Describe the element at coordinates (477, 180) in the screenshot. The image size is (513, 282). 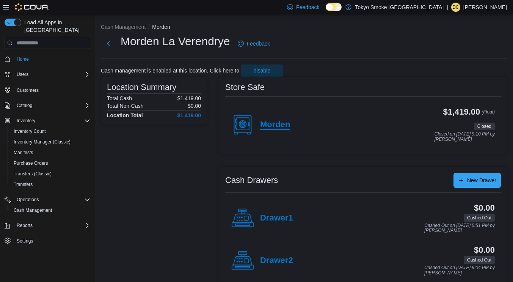
I see `button: New Drawer` at that location.